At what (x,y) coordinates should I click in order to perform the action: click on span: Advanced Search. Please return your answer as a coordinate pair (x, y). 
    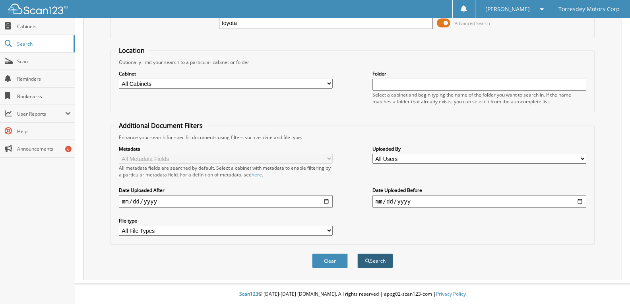
    Looking at the image, I should click on (472, 23).